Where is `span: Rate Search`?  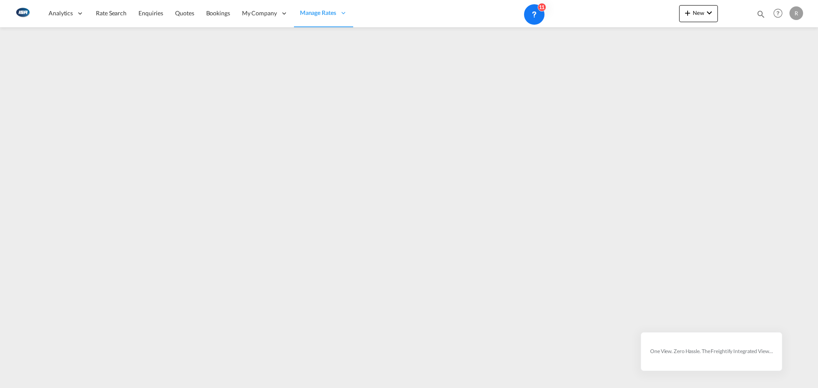 span: Rate Search is located at coordinates (111, 13).